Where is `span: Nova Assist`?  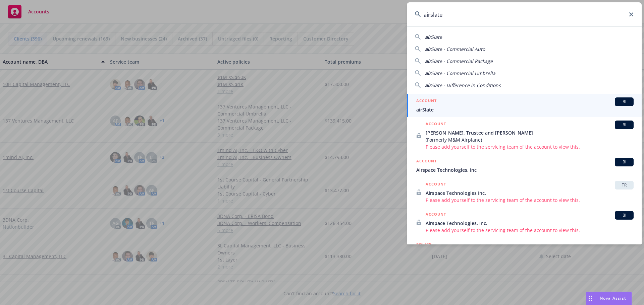
span: Nova Assist is located at coordinates (613, 298).